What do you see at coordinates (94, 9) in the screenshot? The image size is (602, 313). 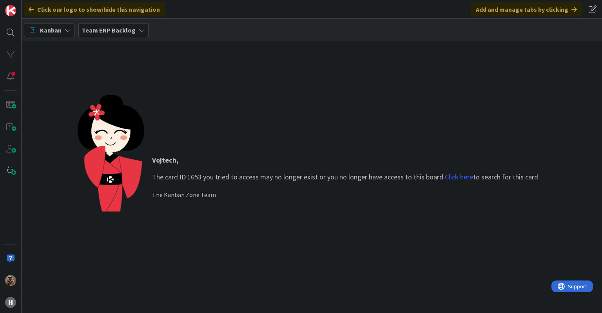 I see `div: Click our logo to show/hide this navigation` at bounding box center [94, 9].